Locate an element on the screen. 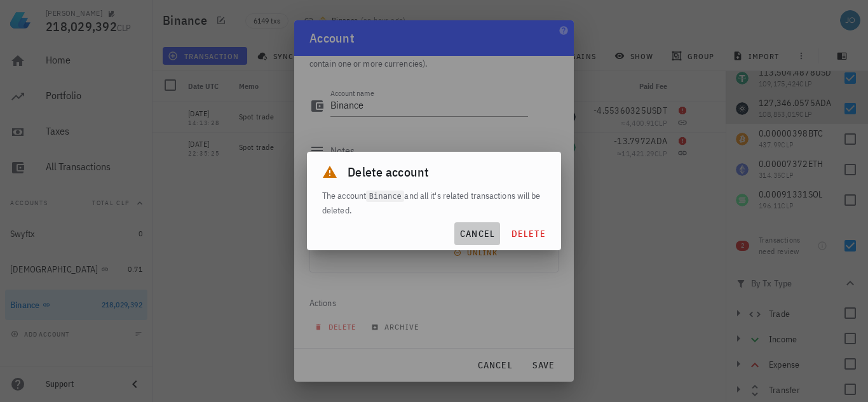 The image size is (868, 402). span: Delete account is located at coordinates (388, 172).